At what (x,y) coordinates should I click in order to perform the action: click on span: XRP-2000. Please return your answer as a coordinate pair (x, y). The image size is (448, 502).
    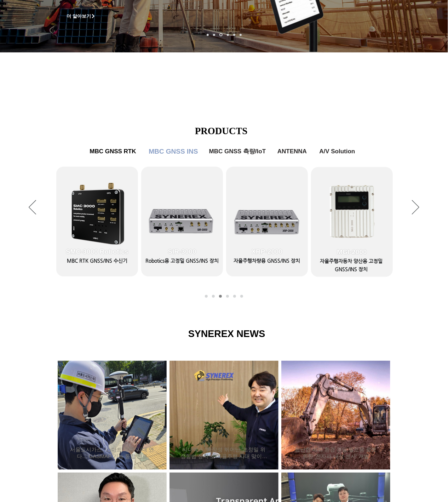
    Looking at the image, I should click on (267, 251).